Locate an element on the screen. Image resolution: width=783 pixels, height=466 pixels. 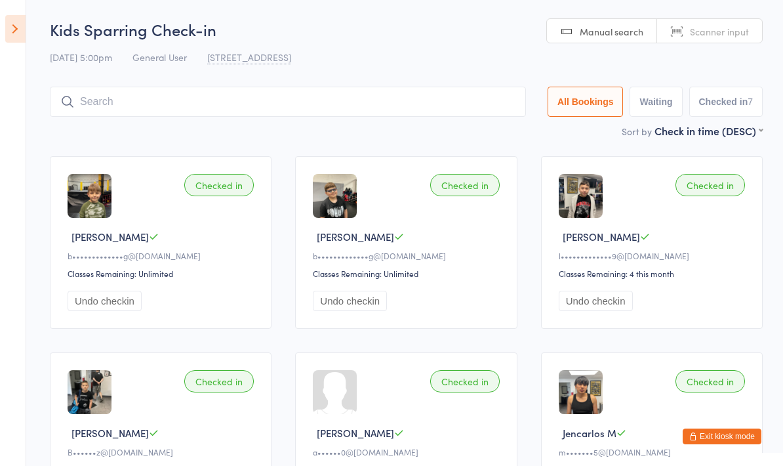
img: image1747865362.png is located at coordinates (335, 195).